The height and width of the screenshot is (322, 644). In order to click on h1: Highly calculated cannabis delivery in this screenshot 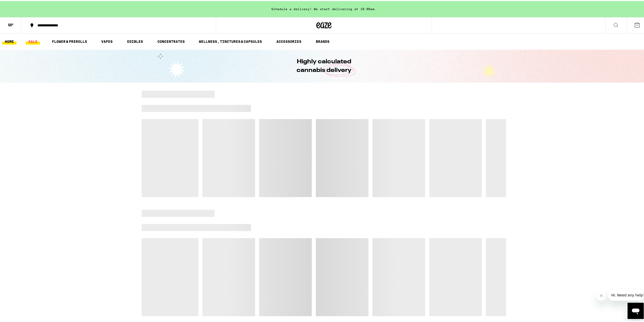, I will do `click(324, 65)`.